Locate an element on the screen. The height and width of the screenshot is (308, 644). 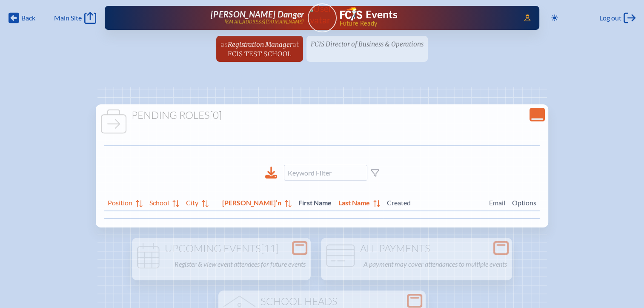
span: City is located at coordinates (192, 202).